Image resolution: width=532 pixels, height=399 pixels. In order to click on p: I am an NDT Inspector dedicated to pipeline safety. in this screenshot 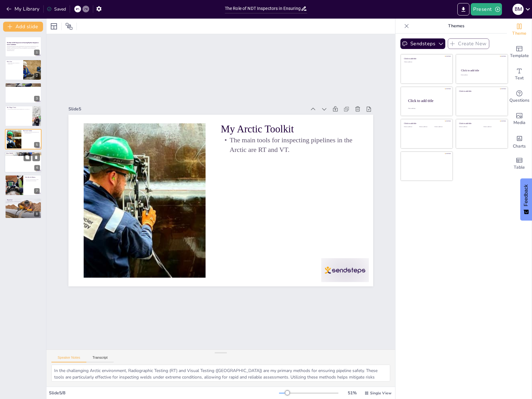, I will do `click(14, 63)`.